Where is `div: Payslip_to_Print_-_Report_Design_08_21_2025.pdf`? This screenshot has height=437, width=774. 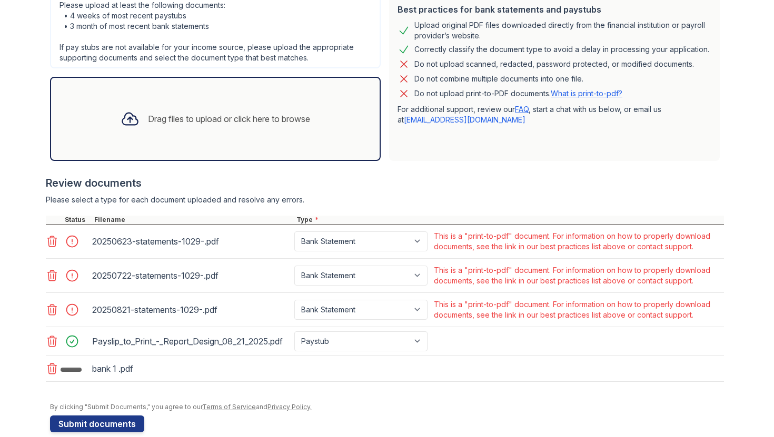 div: Payslip_to_Print_-_Report_Design_08_21_2025.pdf is located at coordinates (191, 342).